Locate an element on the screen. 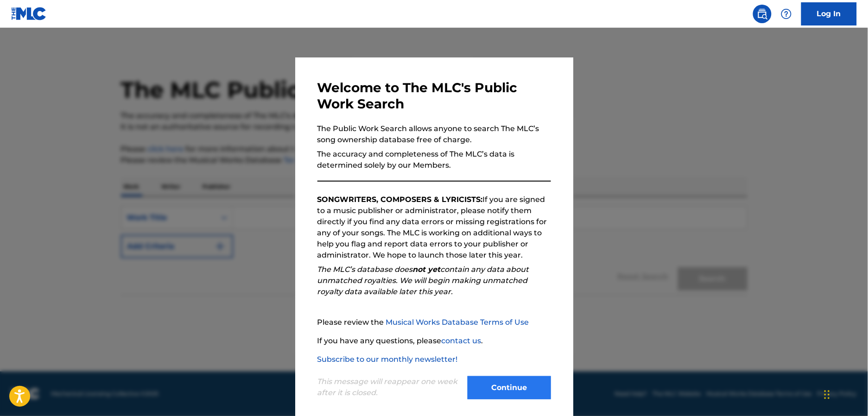 The height and width of the screenshot is (416, 868). p: If you are signed to a music publisher or administrator, please notify them directly if you find ... is located at coordinates (434, 228).